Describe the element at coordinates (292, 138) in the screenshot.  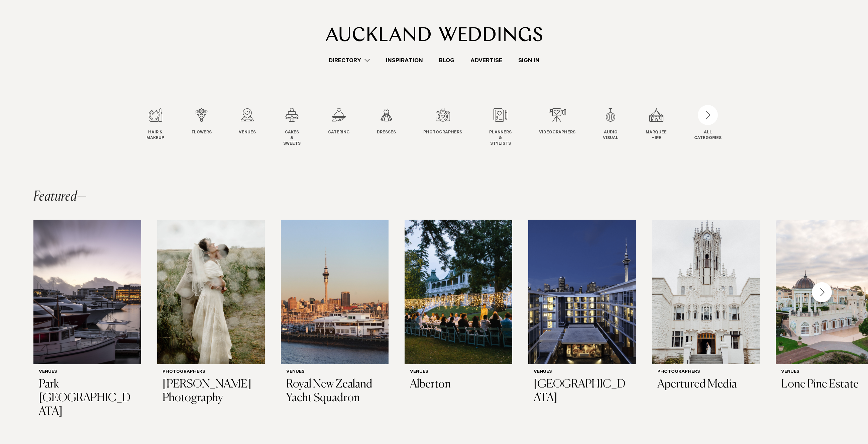
I see `span: Cakes & Sweets` at that location.